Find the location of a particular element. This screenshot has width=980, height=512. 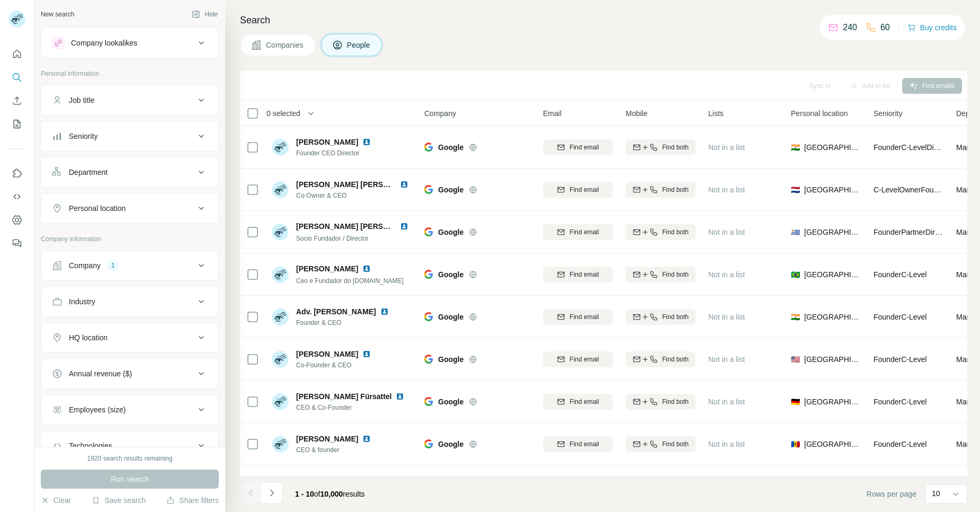

span: results is located at coordinates (330, 494).